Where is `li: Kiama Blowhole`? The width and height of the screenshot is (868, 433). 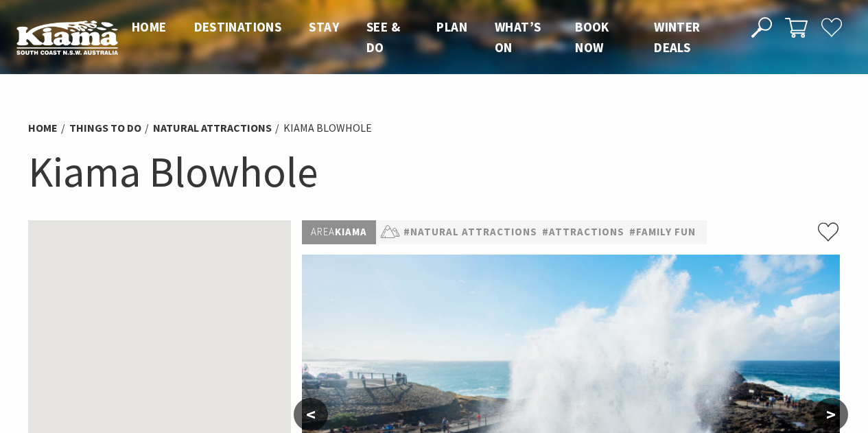 li: Kiama Blowhole is located at coordinates (328, 128).